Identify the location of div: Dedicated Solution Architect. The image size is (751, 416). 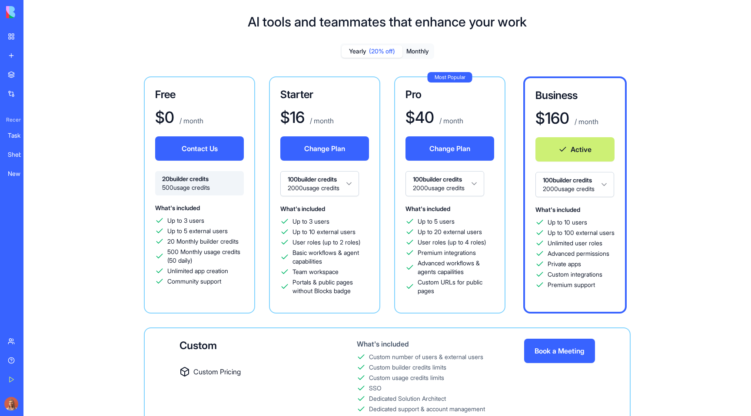
(407, 399).